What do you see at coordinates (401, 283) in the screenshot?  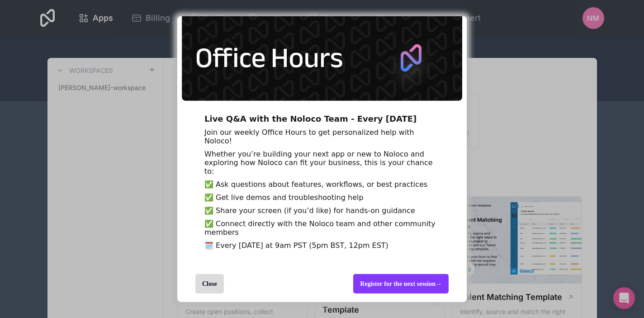 I see `div: Register for the next session →` at bounding box center [401, 283].